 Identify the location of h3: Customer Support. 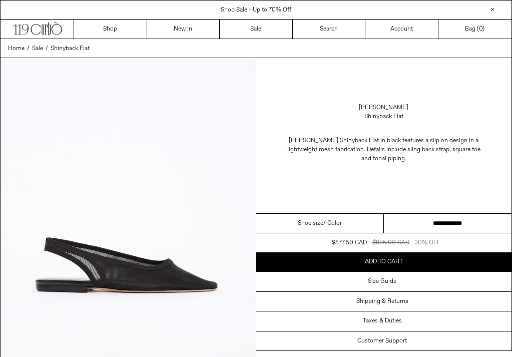
(382, 341).